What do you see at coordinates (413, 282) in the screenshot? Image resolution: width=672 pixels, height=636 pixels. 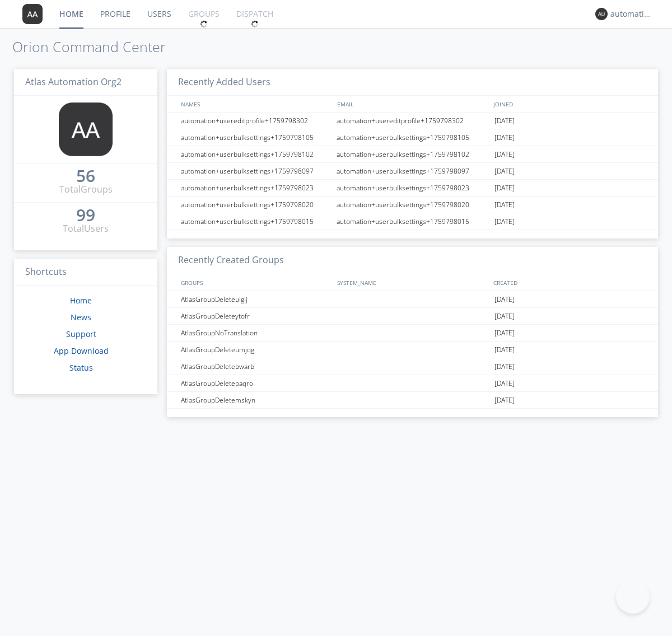 I see `div: SYSTEM_NAME` at bounding box center [413, 282].